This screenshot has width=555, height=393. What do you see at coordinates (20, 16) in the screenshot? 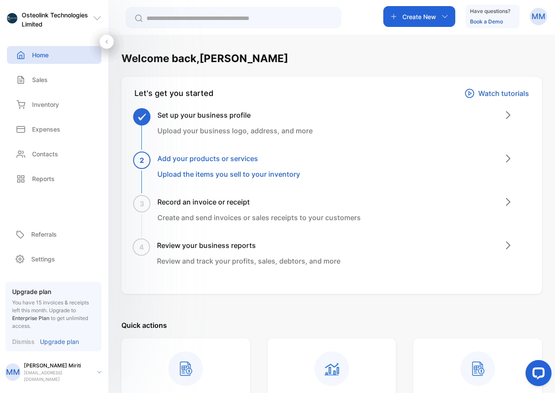
I see `button: Open LiveChat chat widget` at bounding box center [20, 16].